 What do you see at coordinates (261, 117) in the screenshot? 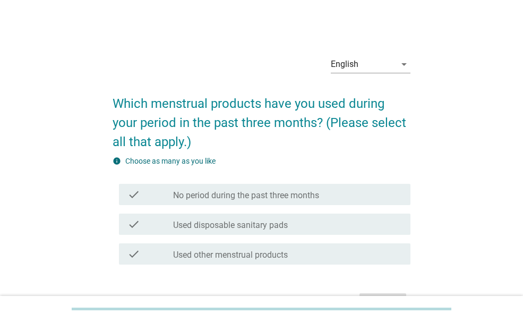
I see `h2: Which menstrual products have you used during your period in the past three months? (Please selec...` at bounding box center [261, 117].